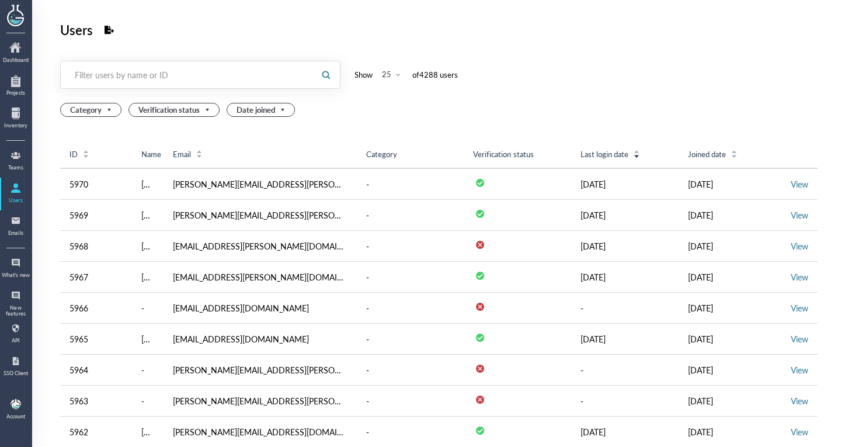 The image size is (841, 447). What do you see at coordinates (16, 311) in the screenshot?
I see `div: New features` at bounding box center [16, 311].